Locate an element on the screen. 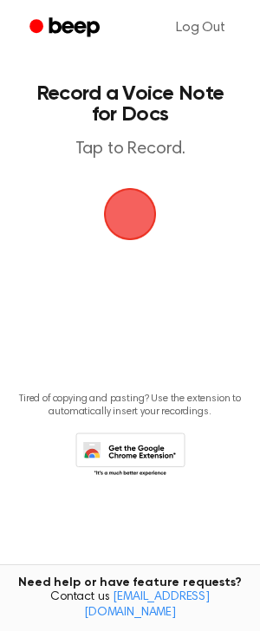 Image resolution: width=260 pixels, height=631 pixels. a: Log Out is located at coordinates (200, 28).